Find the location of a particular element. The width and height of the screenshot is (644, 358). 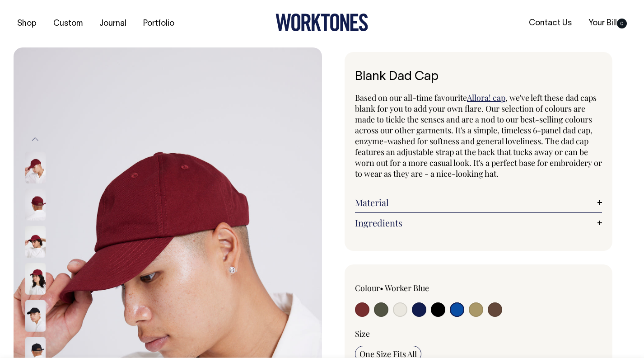

a: Allora! cap is located at coordinates (486, 98).